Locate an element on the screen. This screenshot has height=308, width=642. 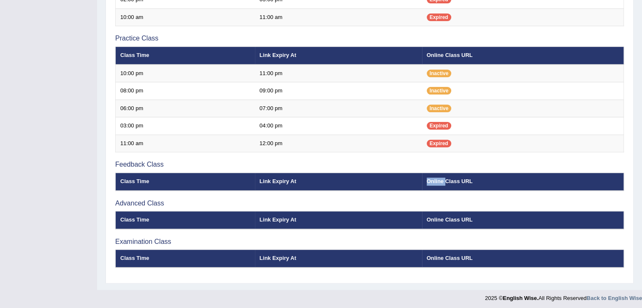
strong: English Wise. is located at coordinates (521, 298).